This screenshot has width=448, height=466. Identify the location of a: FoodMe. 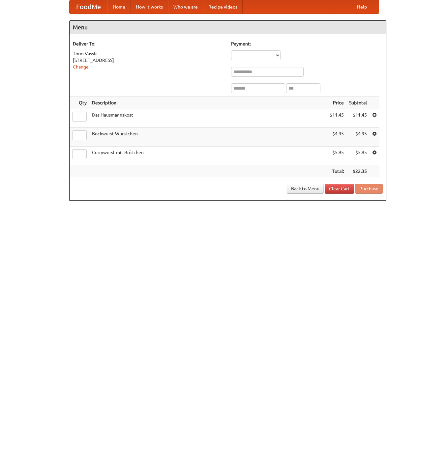
(88, 7).